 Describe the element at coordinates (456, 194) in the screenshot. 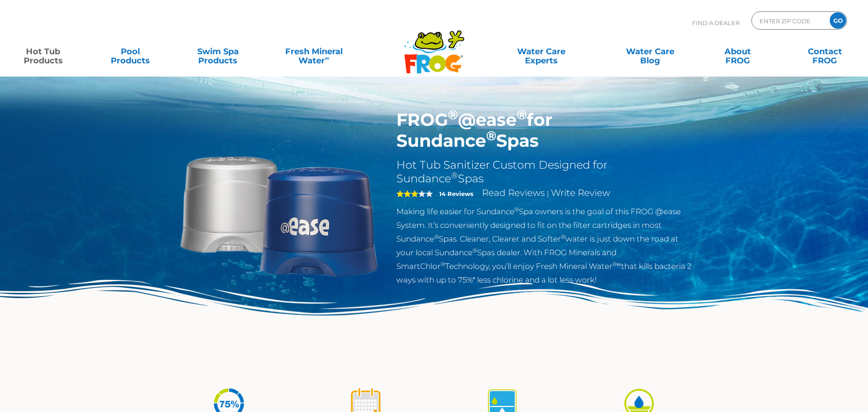

I see `strong: 14 Reviews` at that location.